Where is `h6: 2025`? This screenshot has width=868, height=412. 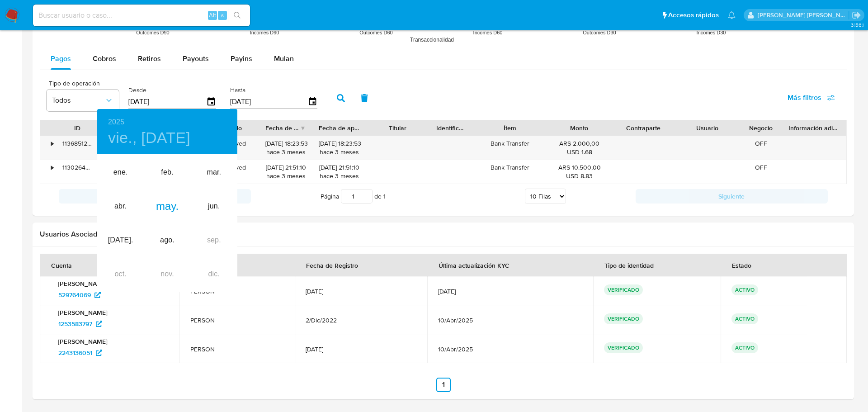
h6: 2025 is located at coordinates (116, 123).